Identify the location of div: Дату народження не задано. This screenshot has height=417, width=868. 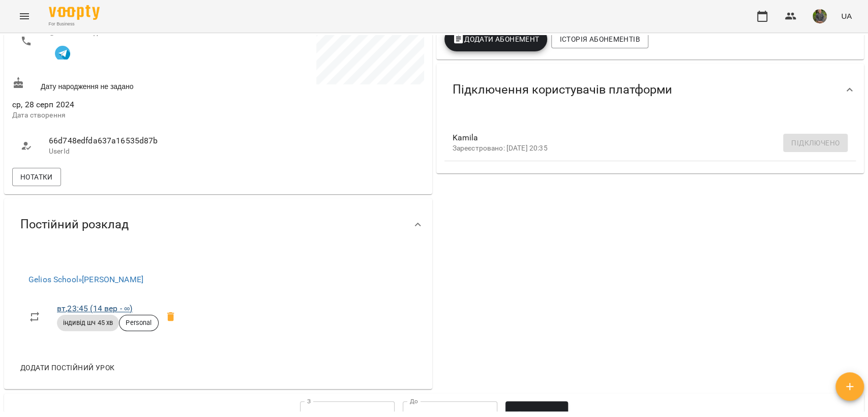
(114, 84).